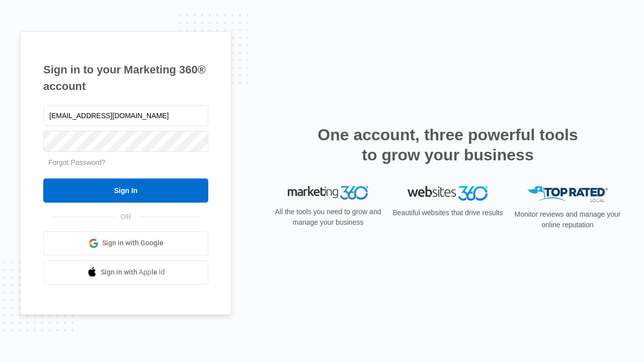 This screenshot has height=362, width=644. What do you see at coordinates (567, 194) in the screenshot?
I see `img: Top Rated Local` at bounding box center [567, 194].